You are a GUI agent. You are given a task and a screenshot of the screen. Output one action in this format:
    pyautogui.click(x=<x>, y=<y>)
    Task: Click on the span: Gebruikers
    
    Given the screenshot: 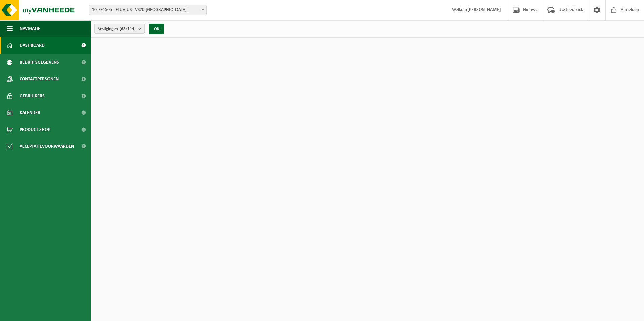 What is the action you would take?
    pyautogui.click(x=32, y=96)
    